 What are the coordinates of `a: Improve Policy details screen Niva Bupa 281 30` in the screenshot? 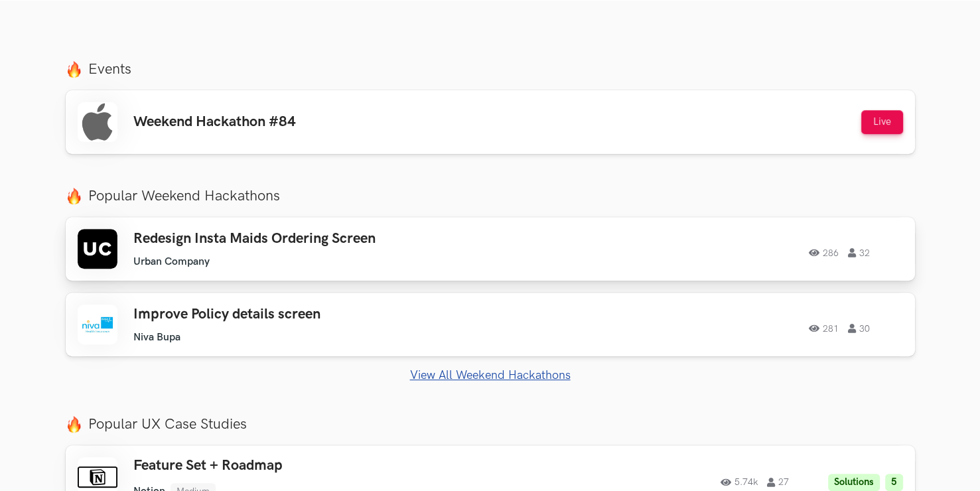 It's located at (491, 324).